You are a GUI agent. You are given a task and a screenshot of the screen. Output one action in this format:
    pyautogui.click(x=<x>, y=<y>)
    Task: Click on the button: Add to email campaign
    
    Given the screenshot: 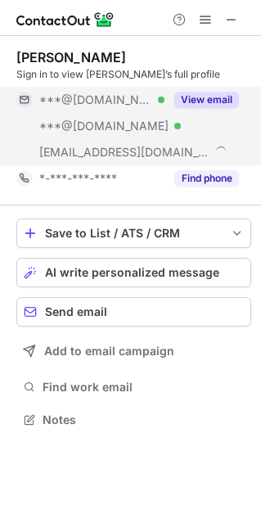 What is the action you would take?
    pyautogui.click(x=133, y=351)
    